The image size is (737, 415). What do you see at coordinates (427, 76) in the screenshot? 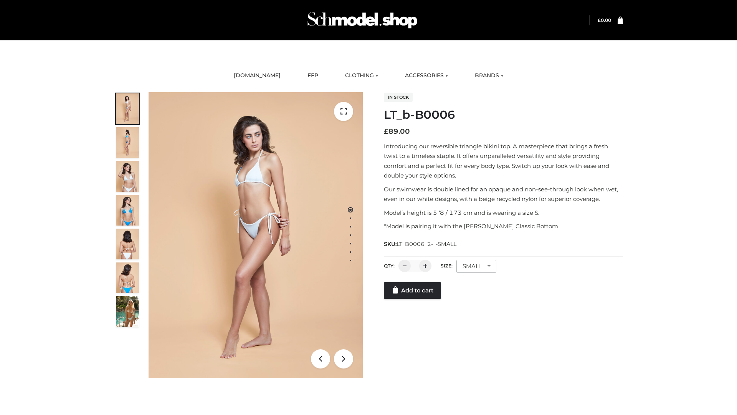
I see `a: ACCESSORIES` at bounding box center [427, 76].